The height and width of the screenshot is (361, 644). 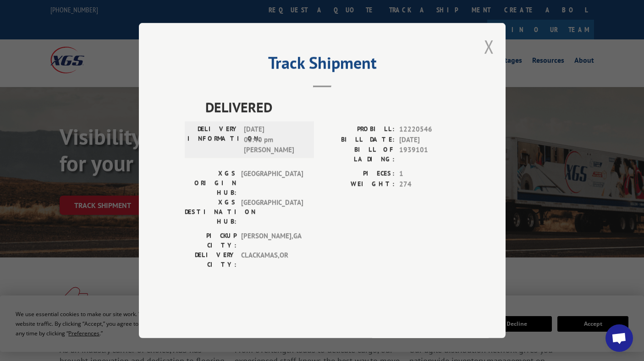 I want to click on label: PROBILL:, so click(x=358, y=129).